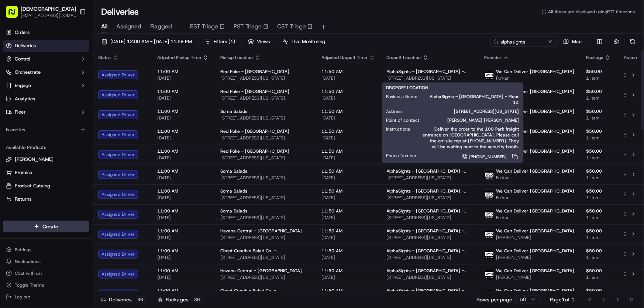 The image size is (644, 308). Describe the element at coordinates (94, 111) in the screenshot. I see `span: API Documentation` at that location.